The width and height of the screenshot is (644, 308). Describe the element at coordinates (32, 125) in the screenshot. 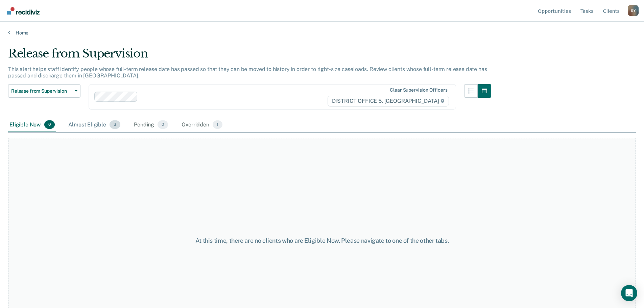

I see `div: Eligible Now0` at that location.